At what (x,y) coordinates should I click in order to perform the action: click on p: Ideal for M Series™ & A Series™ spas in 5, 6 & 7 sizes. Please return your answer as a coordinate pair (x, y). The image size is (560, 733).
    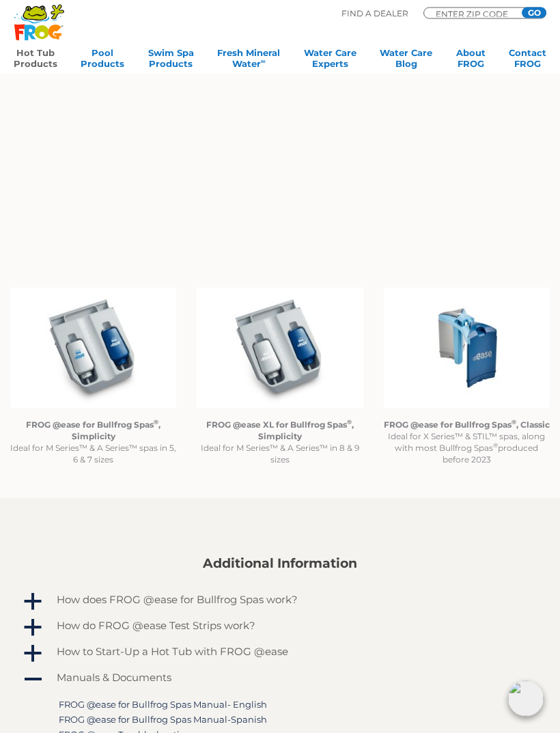
    Looking at the image, I should click on (93, 442).